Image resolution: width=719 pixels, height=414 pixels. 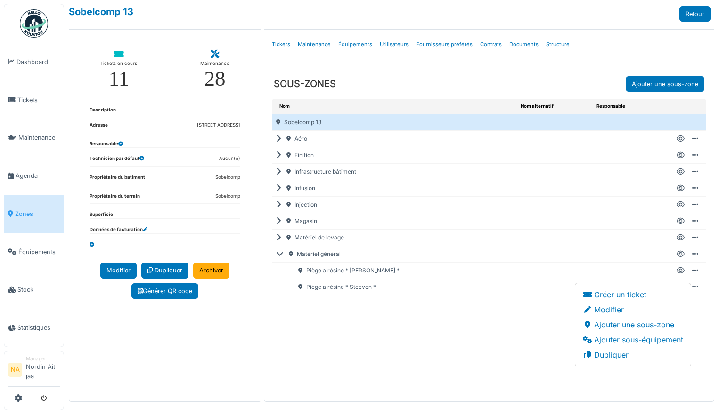 I want to click on li: Nordin Ait jaa, so click(x=43, y=370).